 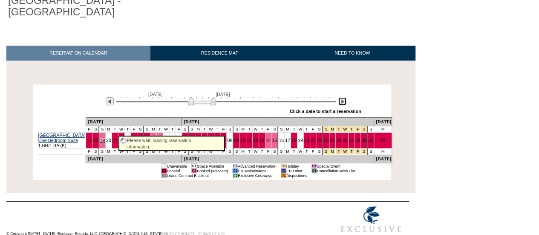 What do you see at coordinates (296, 170) in the screenshot?
I see `td: ER Other` at bounding box center [296, 170].